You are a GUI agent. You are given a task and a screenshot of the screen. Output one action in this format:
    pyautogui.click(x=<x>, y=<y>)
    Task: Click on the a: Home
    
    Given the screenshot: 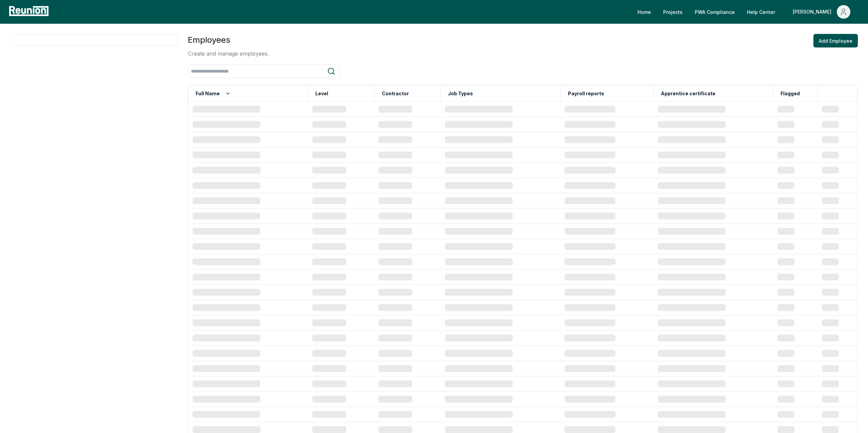 What is the action you would take?
    pyautogui.click(x=644, y=12)
    